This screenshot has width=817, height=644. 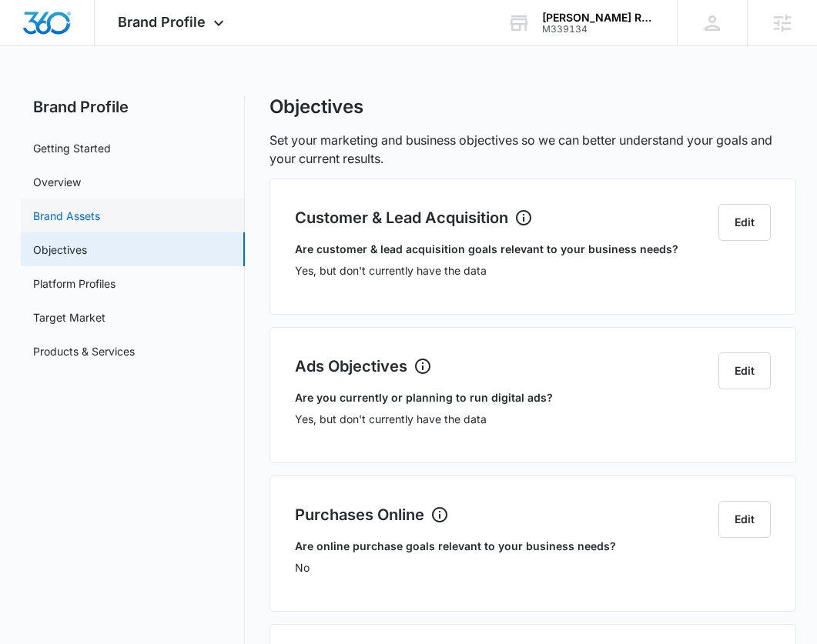 I want to click on h3: Are customer & lead acquisition goals relevant to your business needs?, so click(x=533, y=248).